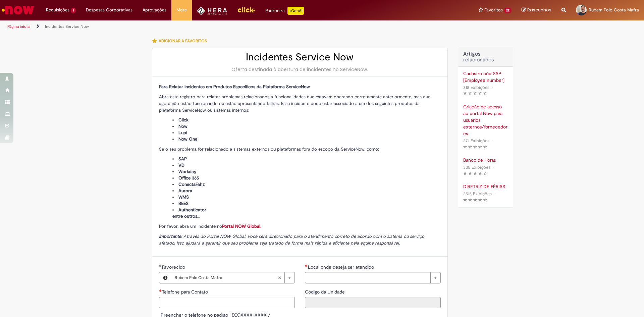  What do you see at coordinates (187, 171) in the screenshot?
I see `span: Workday` at bounding box center [187, 171].